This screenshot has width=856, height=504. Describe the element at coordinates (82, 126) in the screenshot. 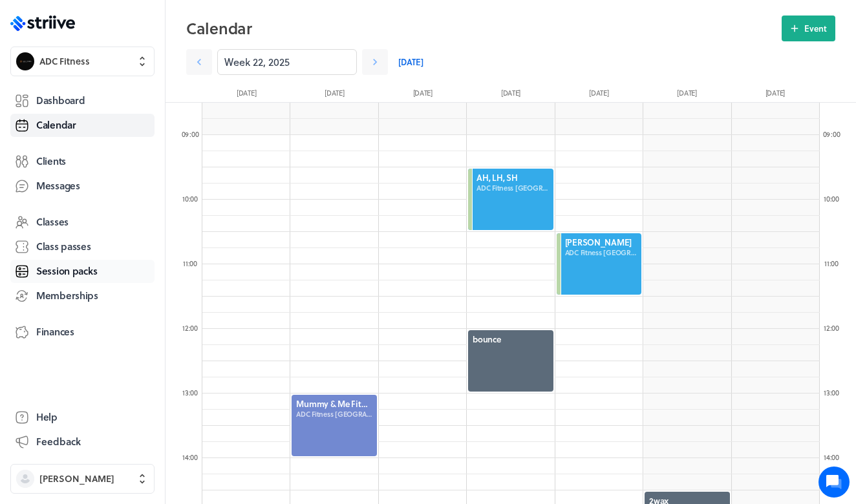

I see `a: Calendar` at that location.